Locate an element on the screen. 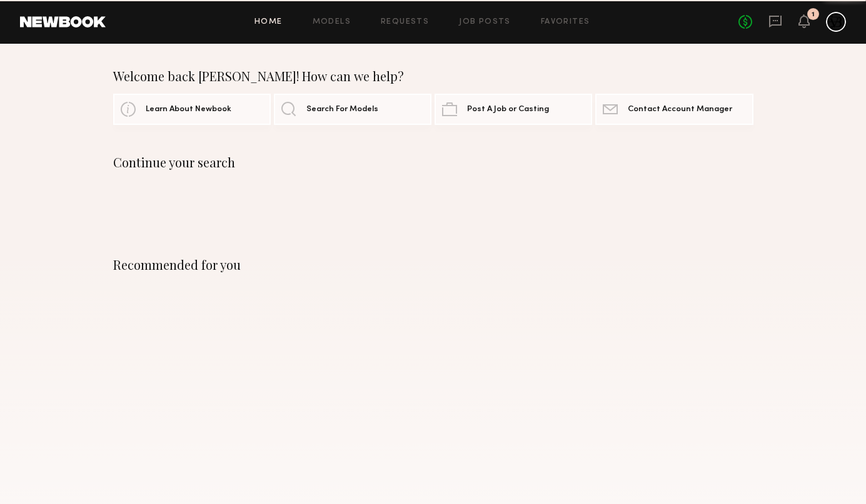 This screenshot has height=504, width=866. a: Post A Job or Casting is located at coordinates (513, 109).